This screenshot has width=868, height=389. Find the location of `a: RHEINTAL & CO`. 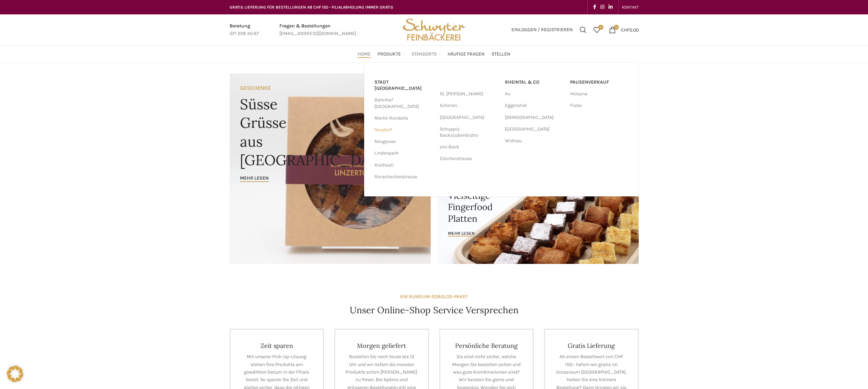

a: RHEINTAL & CO is located at coordinates (534, 83).